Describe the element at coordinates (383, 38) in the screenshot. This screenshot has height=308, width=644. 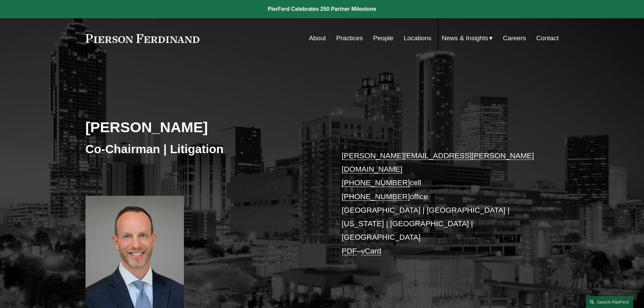
I see `a: People` at that location.